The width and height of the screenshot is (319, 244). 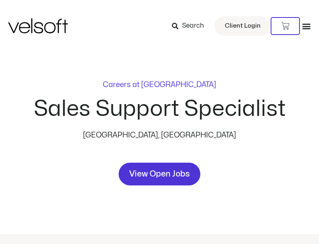 I want to click on a: Client Login, so click(x=242, y=26).